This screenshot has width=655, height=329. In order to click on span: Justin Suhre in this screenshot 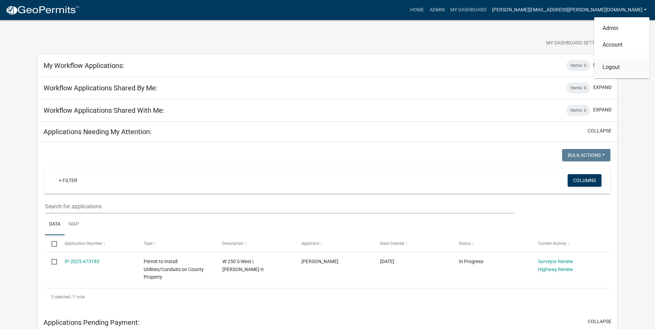, I will do `click(320, 262)`.